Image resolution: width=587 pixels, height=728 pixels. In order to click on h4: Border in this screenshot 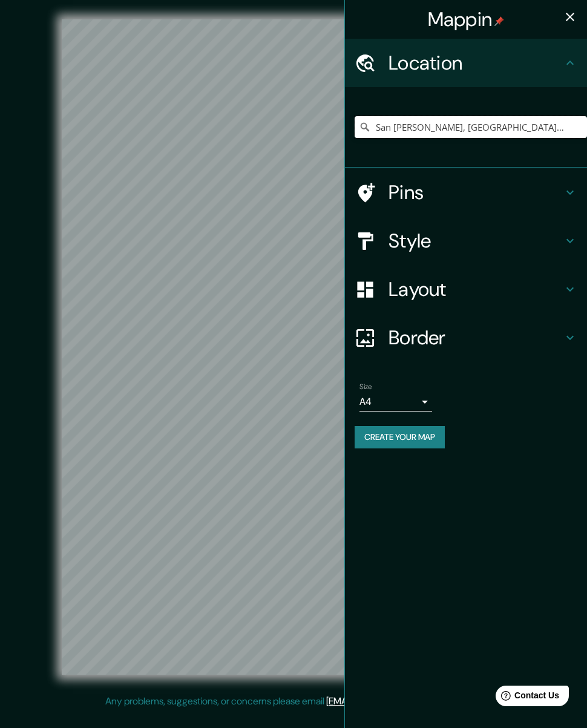, I will do `click(476, 338)`.